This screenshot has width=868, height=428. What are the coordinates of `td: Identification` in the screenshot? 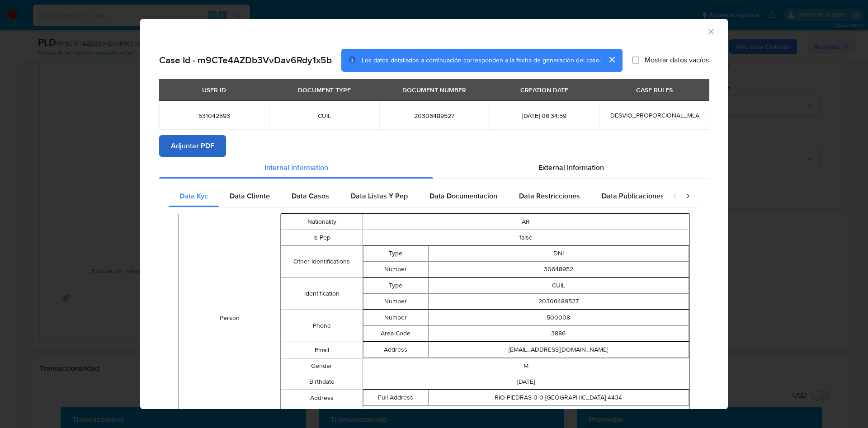 It's located at (322, 294).